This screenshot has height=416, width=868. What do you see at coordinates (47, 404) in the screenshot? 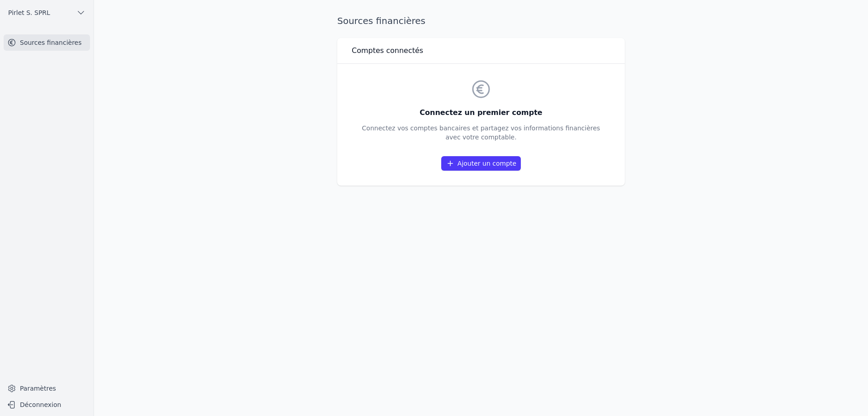
I see `button: Déconnexion` at bounding box center [47, 404].